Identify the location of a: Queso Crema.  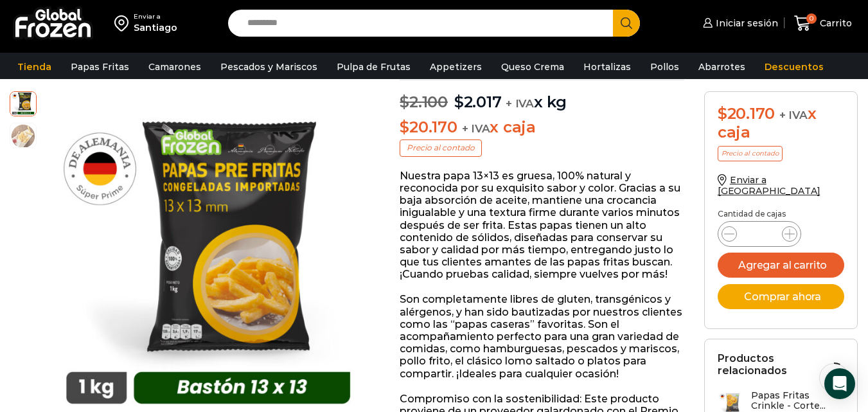
(532, 67).